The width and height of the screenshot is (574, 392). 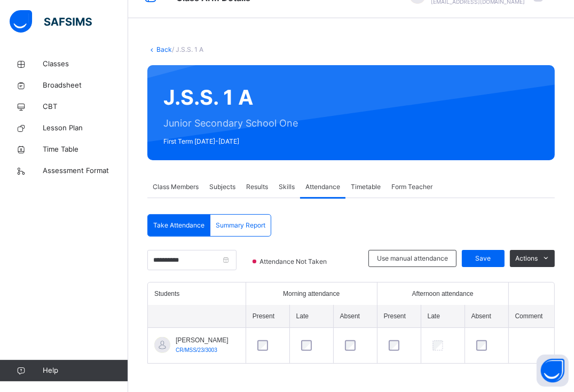 I want to click on span: / J.S.S. 1 A, so click(x=187, y=49).